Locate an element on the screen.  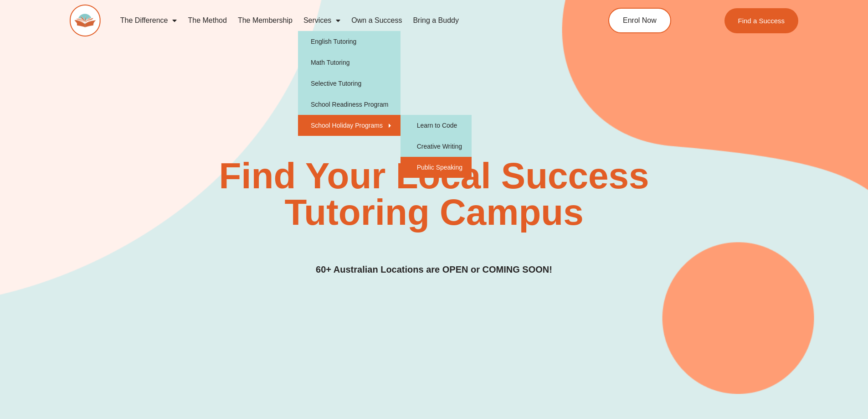
a: Find a Success is located at coordinates (761, 21).